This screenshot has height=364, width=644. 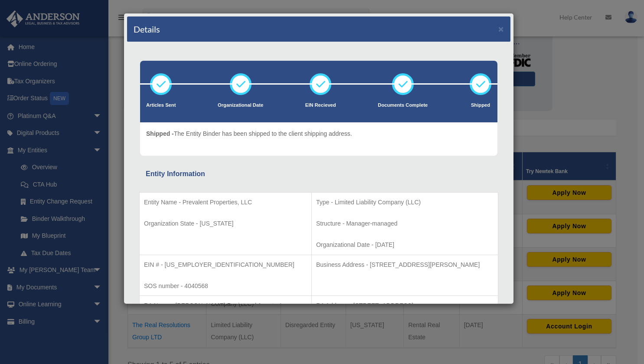 What do you see at coordinates (319, 174) in the screenshot?
I see `div: Entity Information` at bounding box center [319, 174].